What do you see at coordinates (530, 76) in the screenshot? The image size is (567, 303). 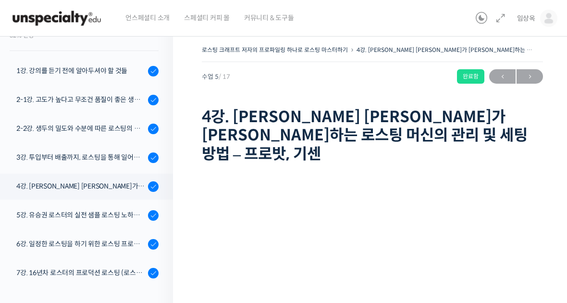 I see `a: 다음→` at bounding box center [530, 76].